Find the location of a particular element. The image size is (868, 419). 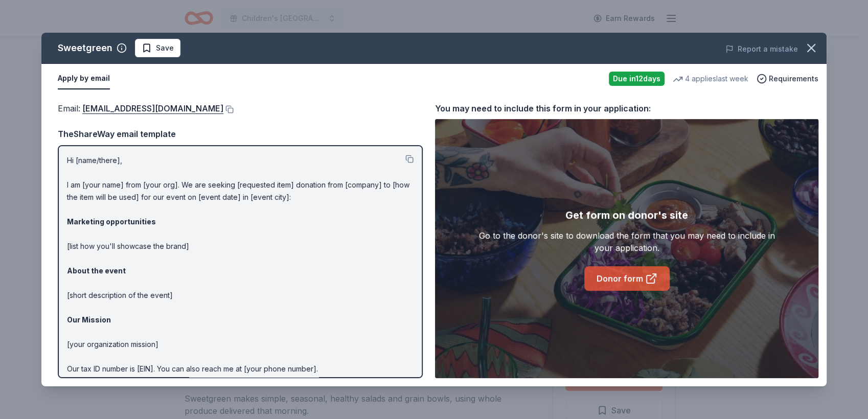

span: Email : is located at coordinates (141, 108).